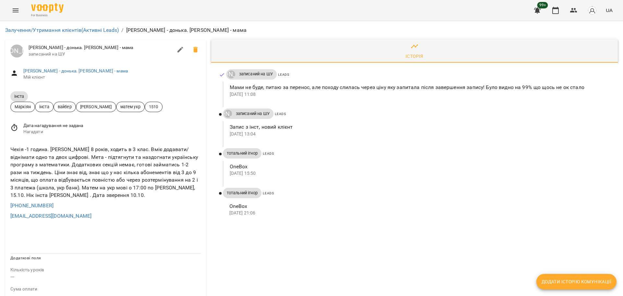  I want to click on button: UA, so click(609, 10).